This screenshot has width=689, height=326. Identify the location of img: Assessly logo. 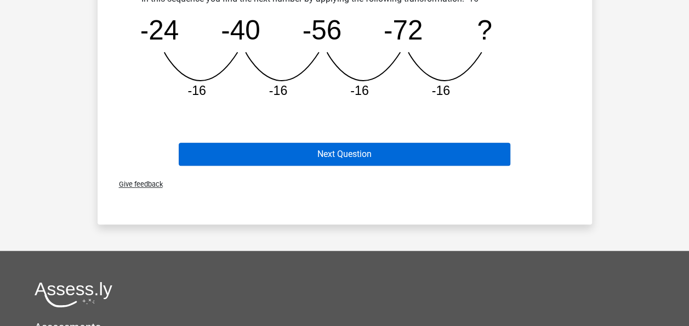
(73, 294).